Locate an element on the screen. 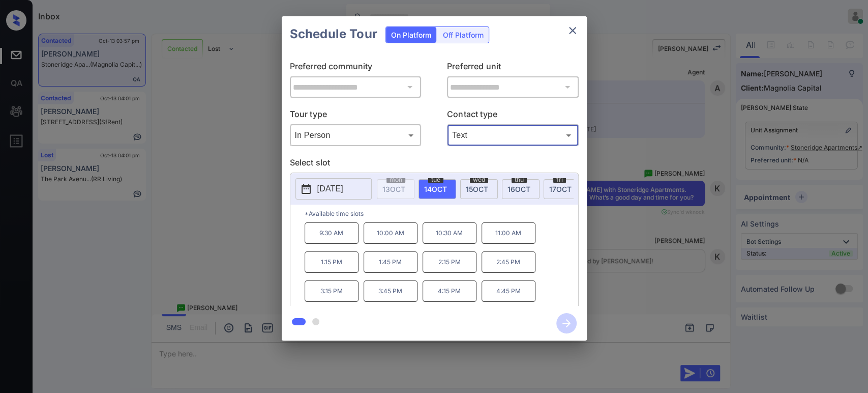  p: 2:15 PM is located at coordinates (450, 262).